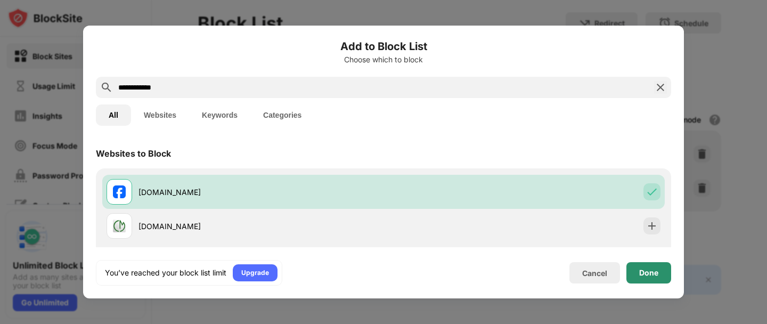  Describe the element at coordinates (107, 87) in the screenshot. I see `img: search.svg` at that location.